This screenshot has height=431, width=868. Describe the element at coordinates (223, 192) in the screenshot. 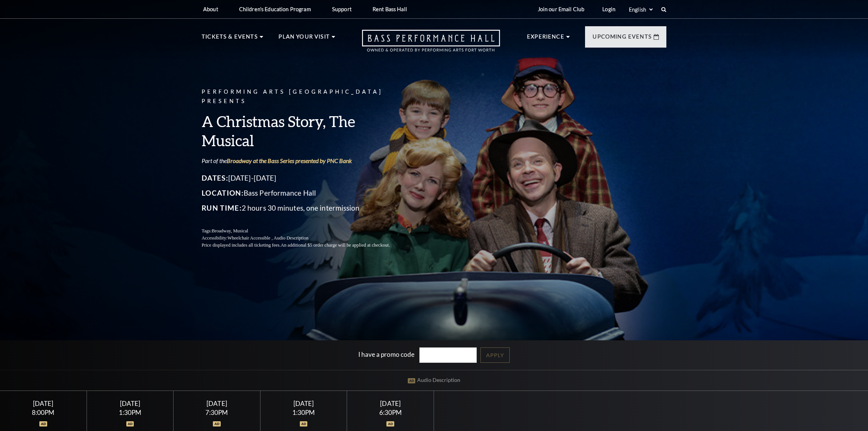

I see `span: Location:` at that location.